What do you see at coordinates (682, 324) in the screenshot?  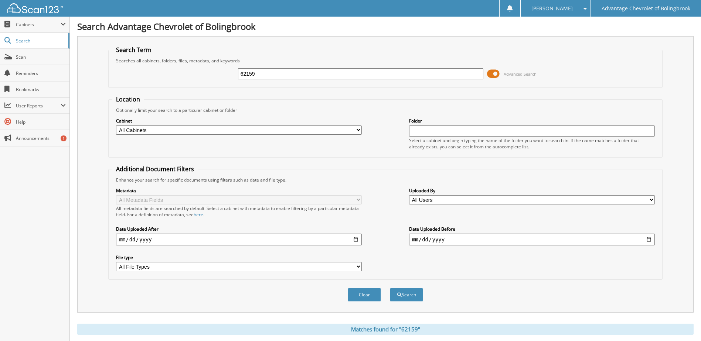 I see `div: Chat Widget` at bounding box center [682, 324].